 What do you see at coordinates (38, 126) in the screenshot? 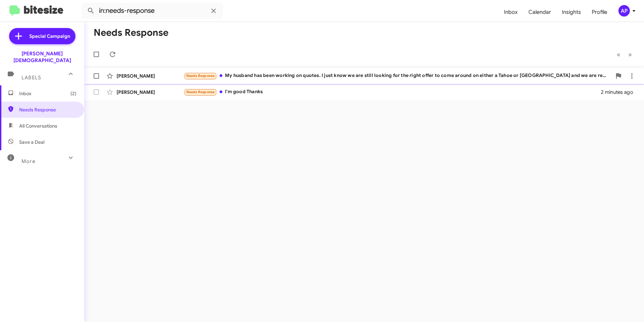
I see `span: All Conversations` at bounding box center [38, 126].